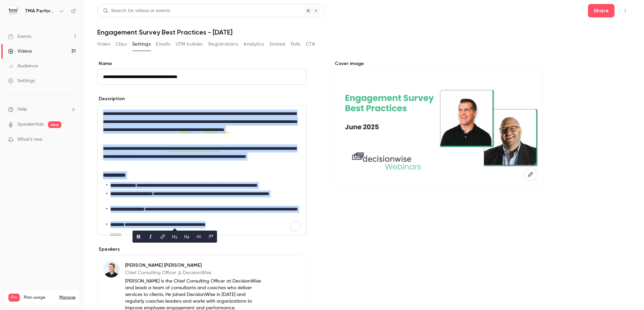 The height and width of the screenshot is (310, 644). I want to click on button: blockquote, so click(211, 236).